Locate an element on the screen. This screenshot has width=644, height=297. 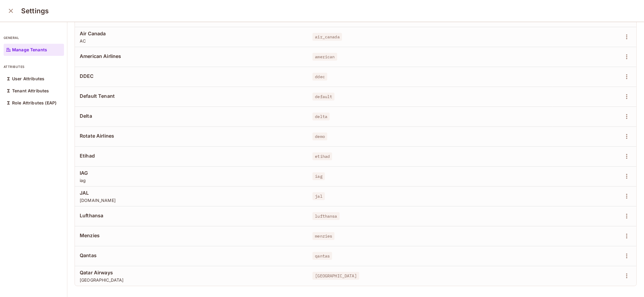
span: Lufthansa is located at coordinates (191, 216).